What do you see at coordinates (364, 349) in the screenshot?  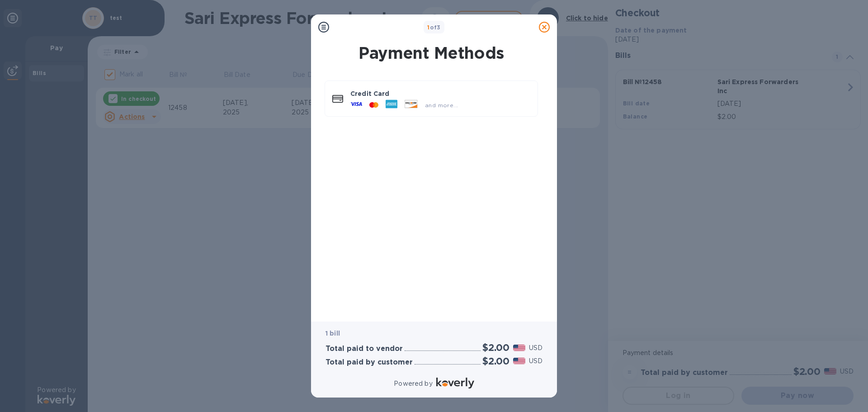 I see `h3: Total paid to vendor` at bounding box center [364, 349].